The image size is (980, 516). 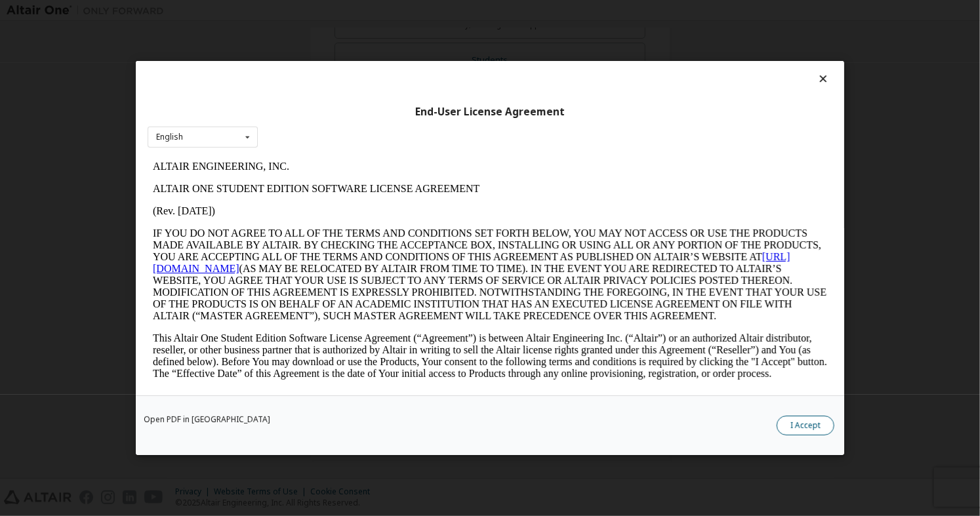 What do you see at coordinates (342, 33) in the screenshot?
I see `p: ALTAIR ONE STUDENT EDITION SOFTWARE LICENSE AGREEMENT` at bounding box center [342, 33].